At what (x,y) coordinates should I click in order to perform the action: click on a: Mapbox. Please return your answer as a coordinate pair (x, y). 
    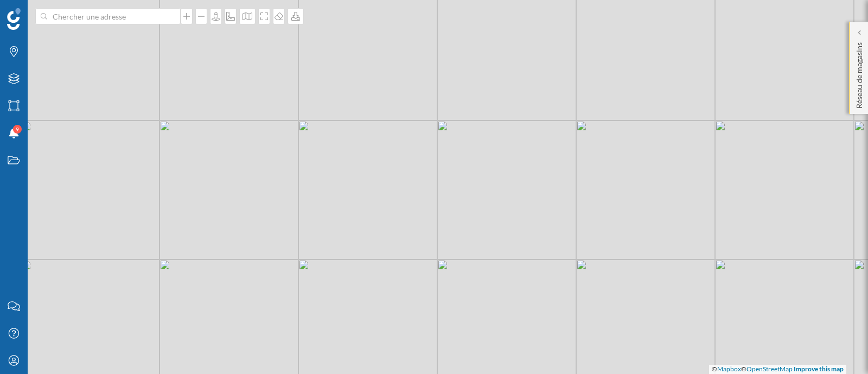
    Looking at the image, I should click on (728, 368).